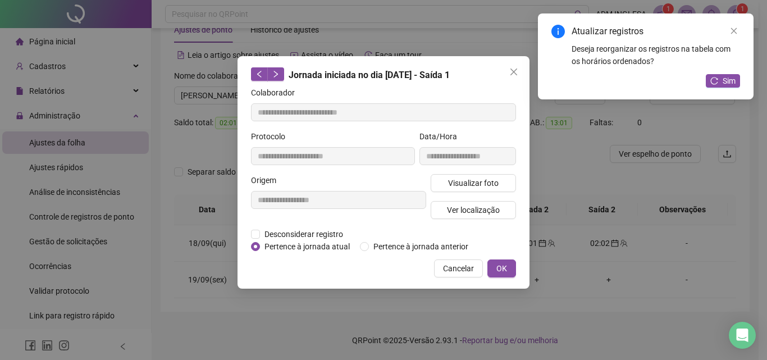 The height and width of the screenshot is (360, 767). What do you see at coordinates (473, 210) in the screenshot?
I see `button: Ver localização` at bounding box center [473, 210].